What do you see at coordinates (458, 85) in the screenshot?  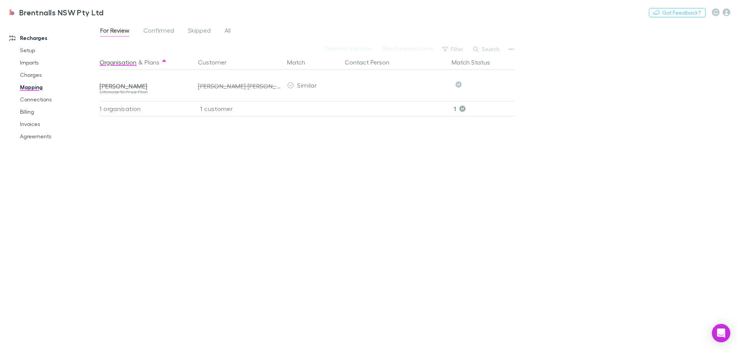 I see `svg: Skipped` at bounding box center [458, 85].